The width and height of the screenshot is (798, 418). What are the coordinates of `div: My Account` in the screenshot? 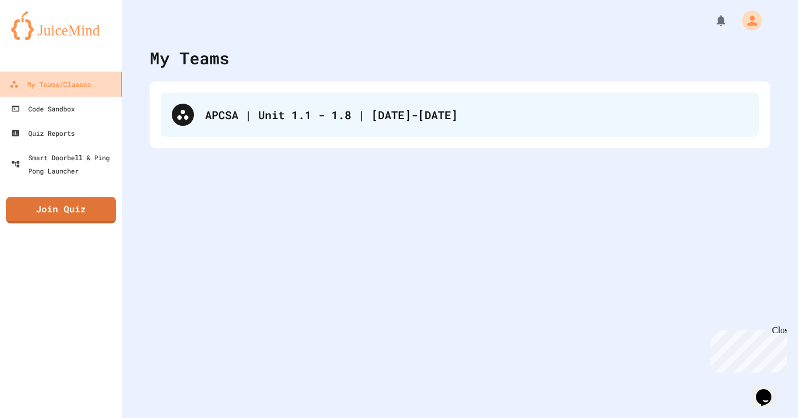 It's located at (747, 20).